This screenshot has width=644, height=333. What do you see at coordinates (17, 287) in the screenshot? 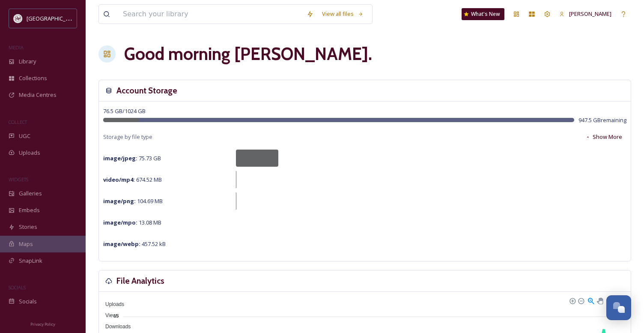
I see `span: SOCIALS` at bounding box center [17, 287].